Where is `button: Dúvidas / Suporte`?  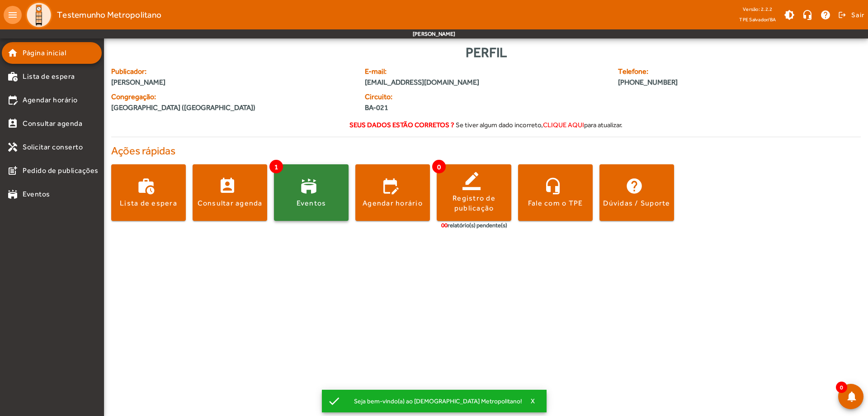
button: Dúvidas / Suporte is located at coordinates (636, 193).